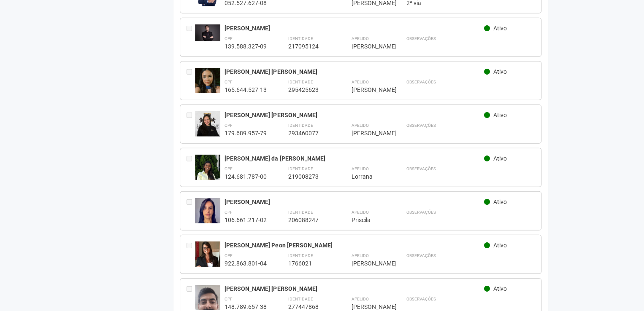 The height and width of the screenshot is (311, 644). I want to click on div: 165.644.527-13, so click(246, 90).